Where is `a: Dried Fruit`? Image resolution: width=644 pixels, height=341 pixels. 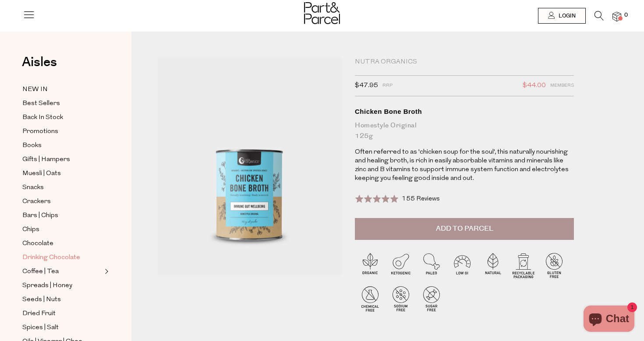 a: Dried Fruit is located at coordinates (62, 314).